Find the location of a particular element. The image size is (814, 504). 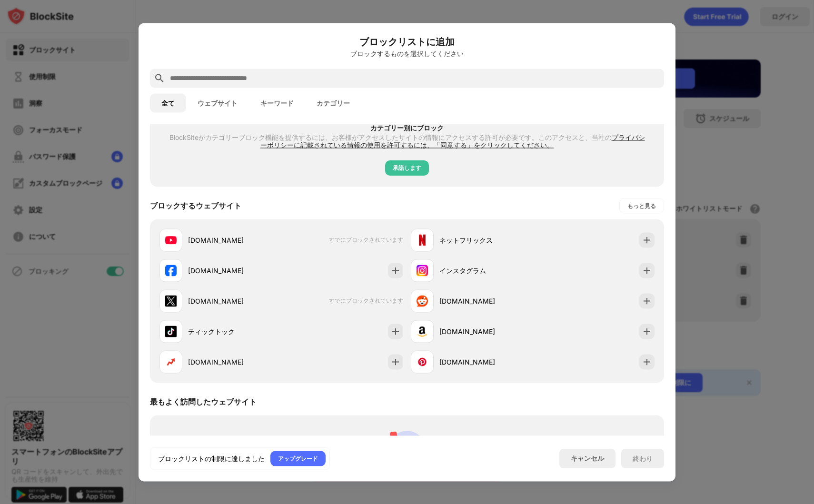

font: ウェブサイト is located at coordinates (217, 103).